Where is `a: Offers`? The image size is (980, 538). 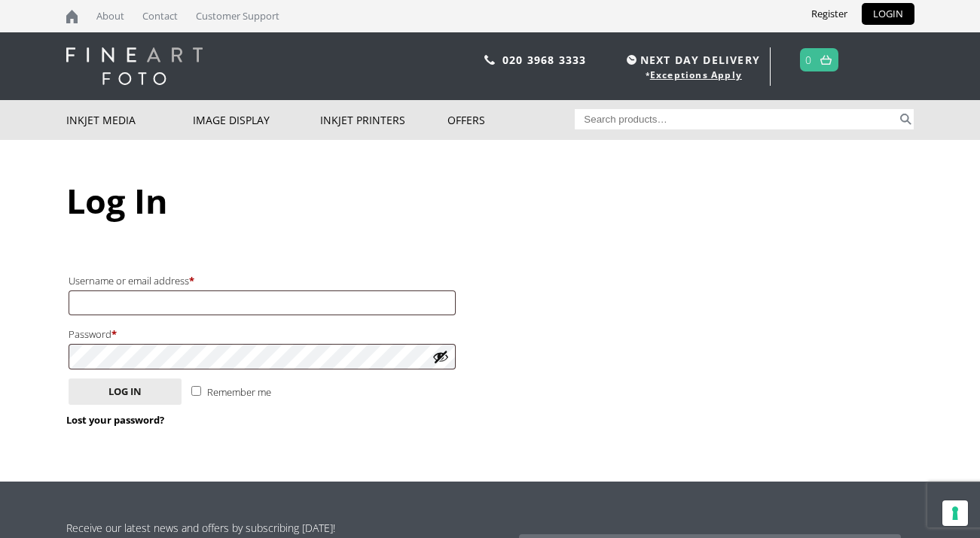 a: Offers is located at coordinates (511, 119).